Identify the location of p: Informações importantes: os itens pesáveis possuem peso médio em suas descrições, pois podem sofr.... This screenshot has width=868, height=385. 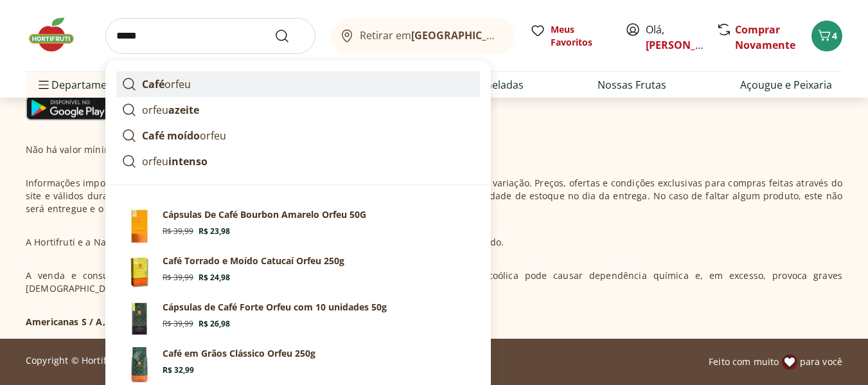
(434, 196).